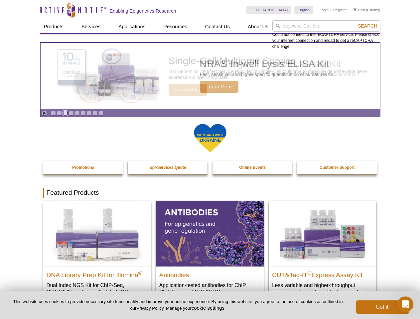  What do you see at coordinates (95, 113) in the screenshot?
I see `a: Go to slide 8` at bounding box center [95, 113].